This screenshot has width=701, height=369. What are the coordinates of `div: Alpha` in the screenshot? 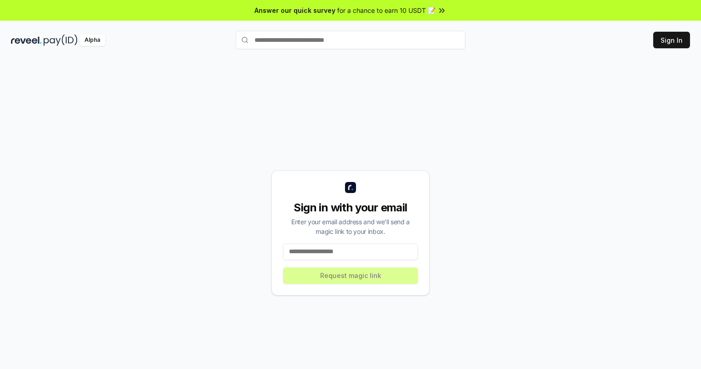 It's located at (92, 40).